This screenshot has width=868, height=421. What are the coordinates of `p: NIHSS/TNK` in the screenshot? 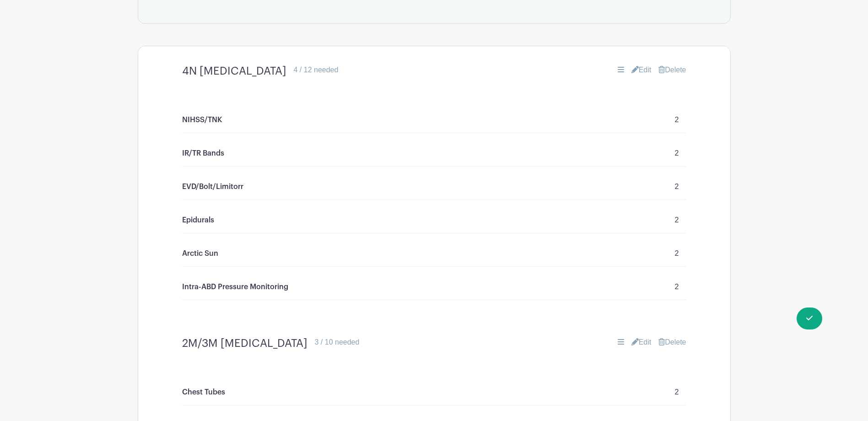 It's located at (202, 120).